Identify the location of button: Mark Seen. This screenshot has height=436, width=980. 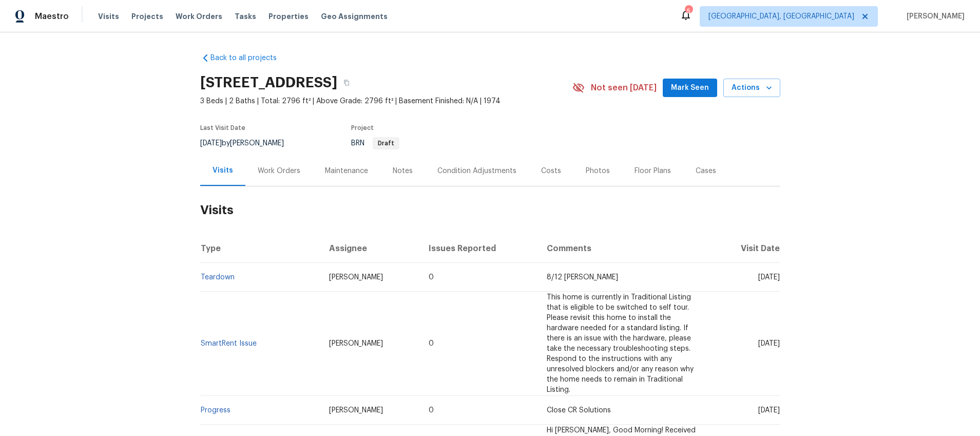
(689, 88).